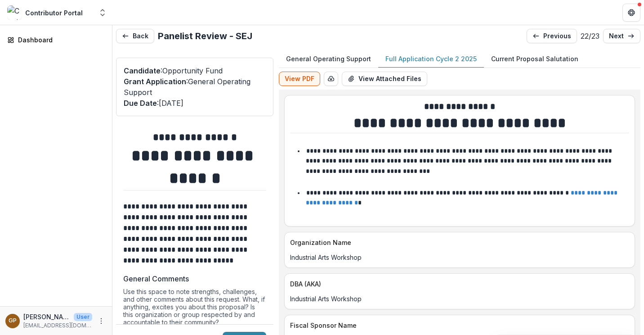 This screenshot has height=335, width=644. Describe the element at coordinates (621, 36) in the screenshot. I see `a: next` at that location.